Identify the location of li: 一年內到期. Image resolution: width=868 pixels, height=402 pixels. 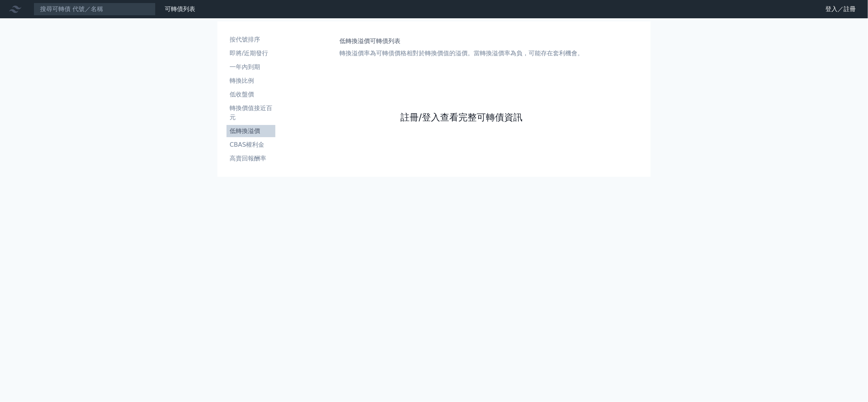
(251, 67).